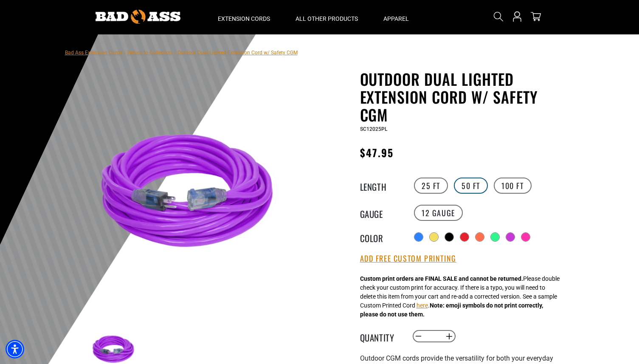 Image resolution: width=639 pixels, height=364 pixels. I want to click on span: Outdoor Dual Lighted Extension Cord w/ Safety CGM, so click(237, 53).